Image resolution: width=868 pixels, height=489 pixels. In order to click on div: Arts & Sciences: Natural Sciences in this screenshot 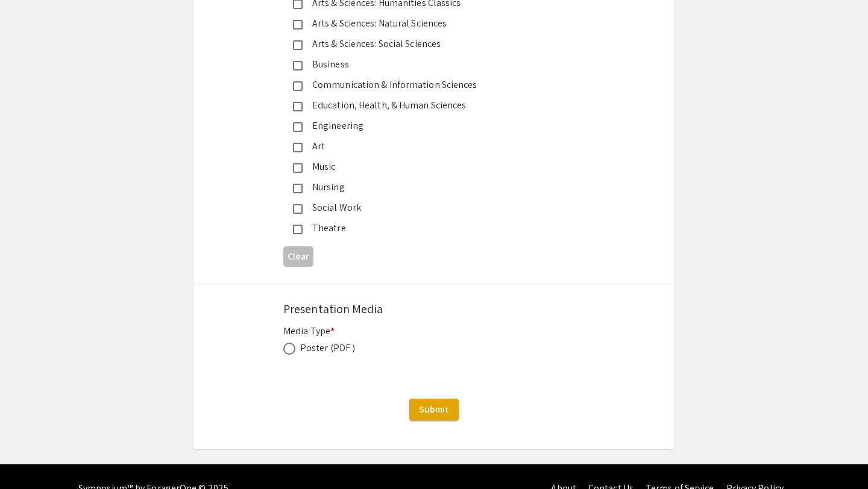, I will do `click(429, 24)`.